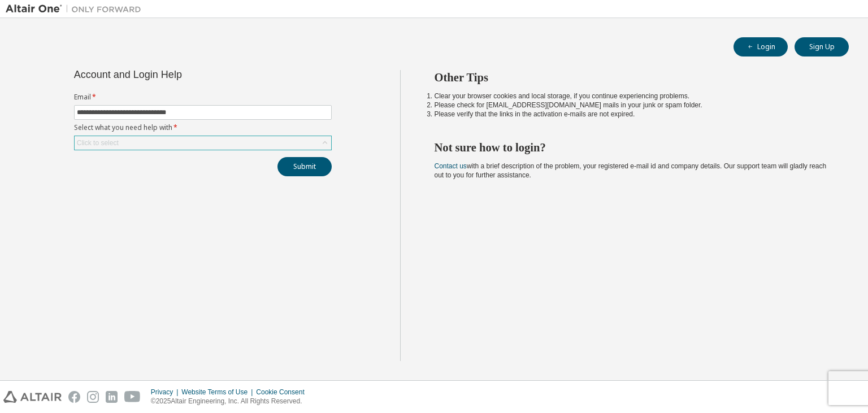 The width and height of the screenshot is (868, 413). Describe the element at coordinates (133, 397) in the screenshot. I see `img: youtube.svg` at that location.